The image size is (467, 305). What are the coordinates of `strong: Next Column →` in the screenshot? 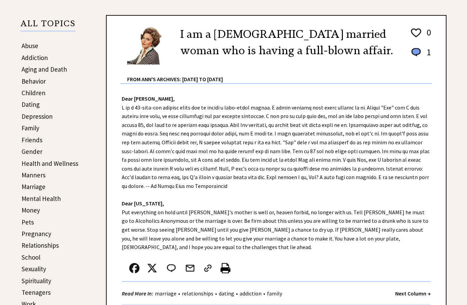 It's located at (413, 294).